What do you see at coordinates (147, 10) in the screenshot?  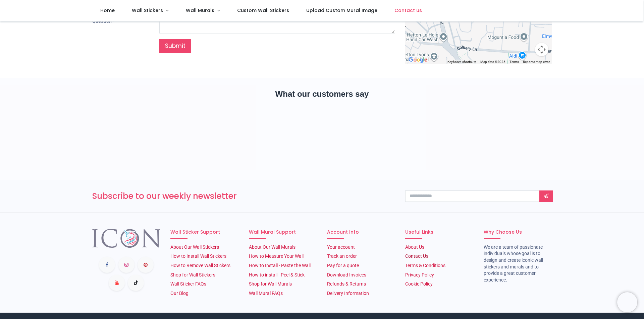 I see `span: Wall Stickers` at bounding box center [147, 10].